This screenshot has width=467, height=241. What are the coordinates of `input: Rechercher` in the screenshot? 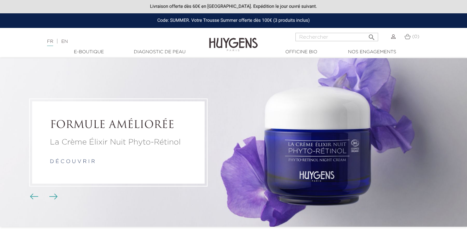 It's located at (337, 37).